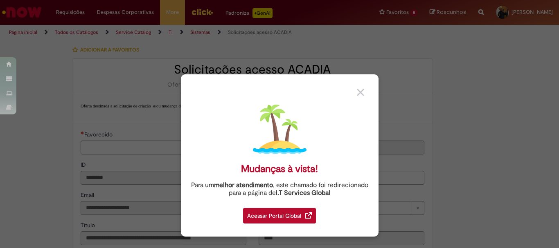  Describe the element at coordinates (279, 214) in the screenshot. I see `a: Acessar Portal Global` at that location.